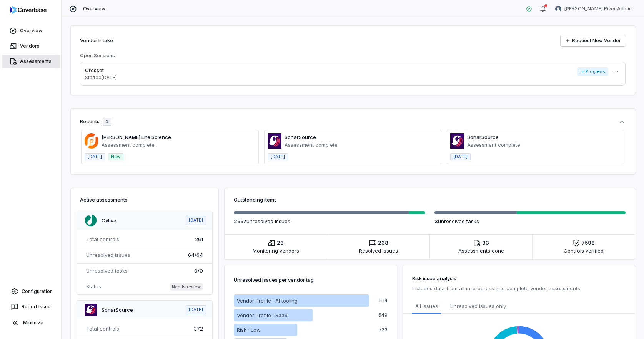 Image resolution: width=644 pixels, height=339 pixels. Describe the element at coordinates (109, 220) in the screenshot. I see `a: Cytiva` at that location.